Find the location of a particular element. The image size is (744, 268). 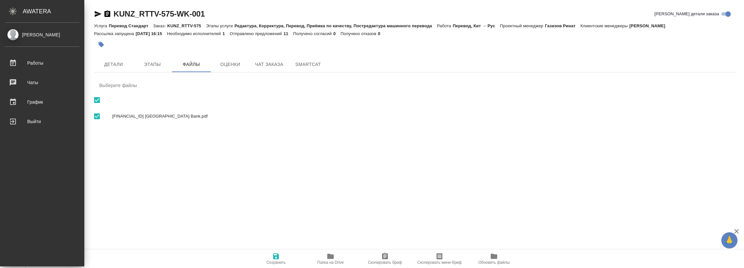

p: Получено согласий is located at coordinates (313, 33).